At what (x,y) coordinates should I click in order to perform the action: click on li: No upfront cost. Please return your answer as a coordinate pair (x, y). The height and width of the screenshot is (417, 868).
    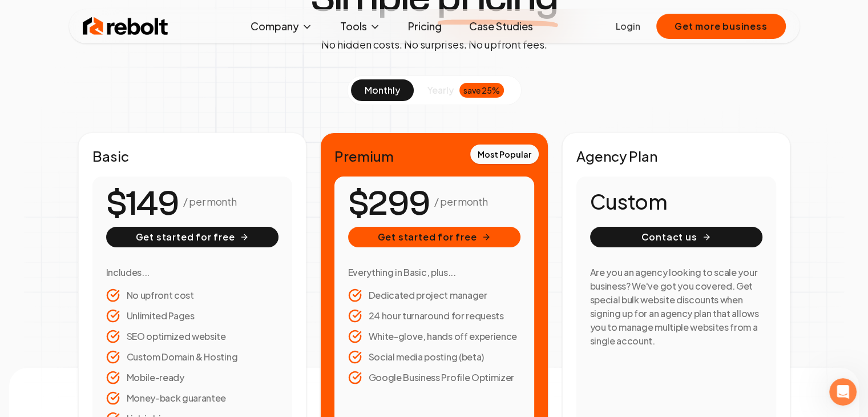
    Looking at the image, I should click on (192, 295).